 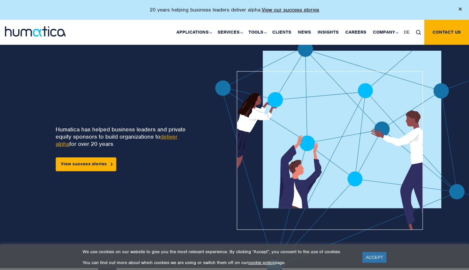 What do you see at coordinates (446, 32) in the screenshot?
I see `a: Contact us` at bounding box center [446, 32].